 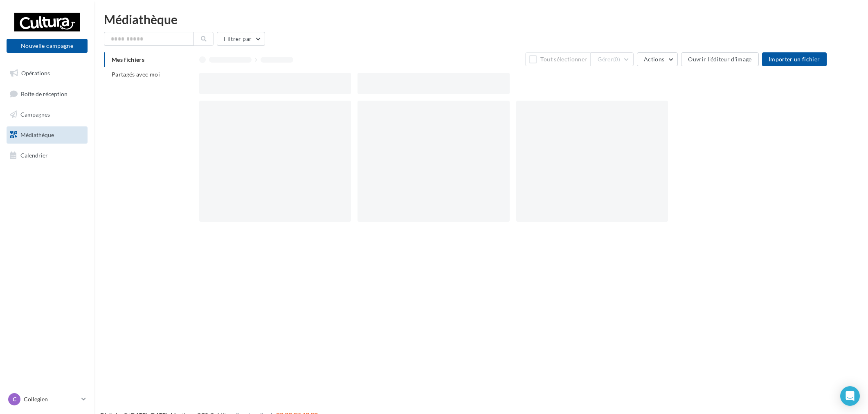 I want to click on button: Ouvrir l'éditeur d'image, so click(x=719, y=59).